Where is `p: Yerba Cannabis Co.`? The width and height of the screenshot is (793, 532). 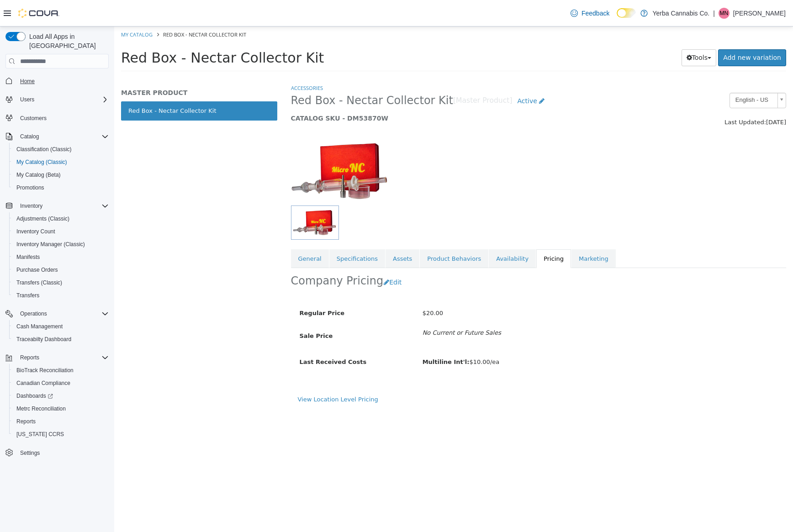
p: Yerba Cannabis Co. is located at coordinates (681, 14).